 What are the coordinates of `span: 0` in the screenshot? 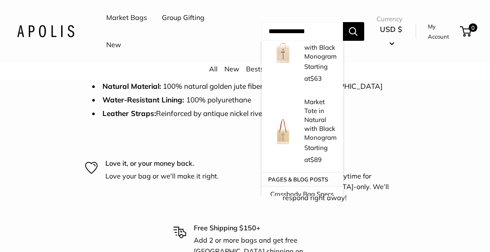 It's located at (473, 28).